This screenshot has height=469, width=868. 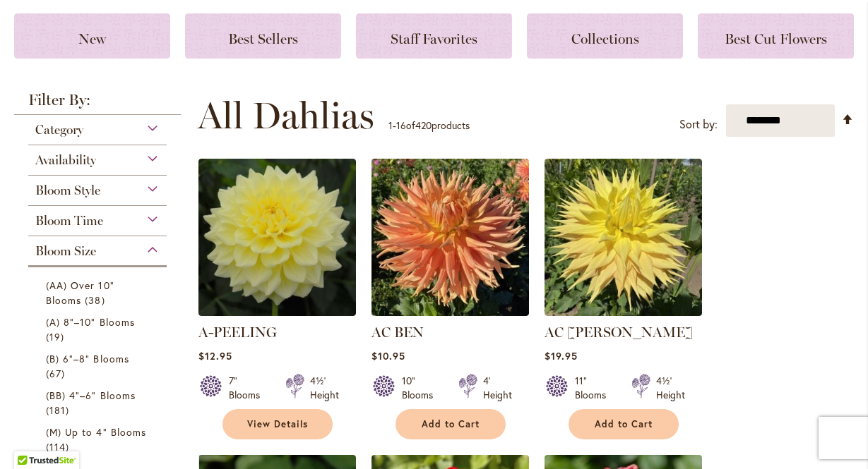 I want to click on label: Sort by:, so click(x=698, y=124).